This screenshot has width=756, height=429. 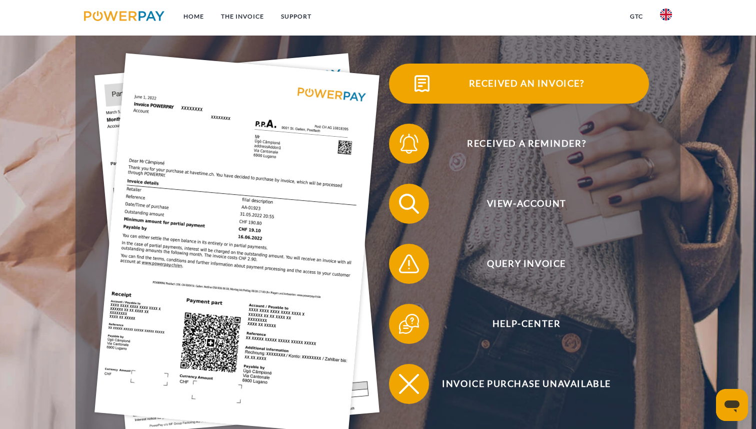 What do you see at coordinates (637, 17) in the screenshot?
I see `a: GTC` at bounding box center [637, 17].